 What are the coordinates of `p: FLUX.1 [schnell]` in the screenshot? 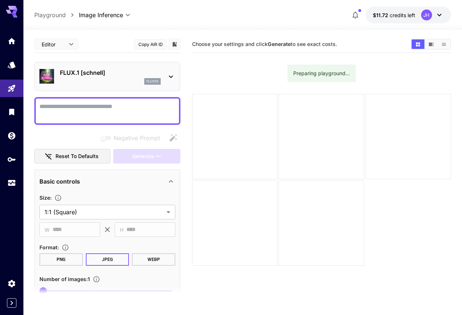 It's located at (110, 73).